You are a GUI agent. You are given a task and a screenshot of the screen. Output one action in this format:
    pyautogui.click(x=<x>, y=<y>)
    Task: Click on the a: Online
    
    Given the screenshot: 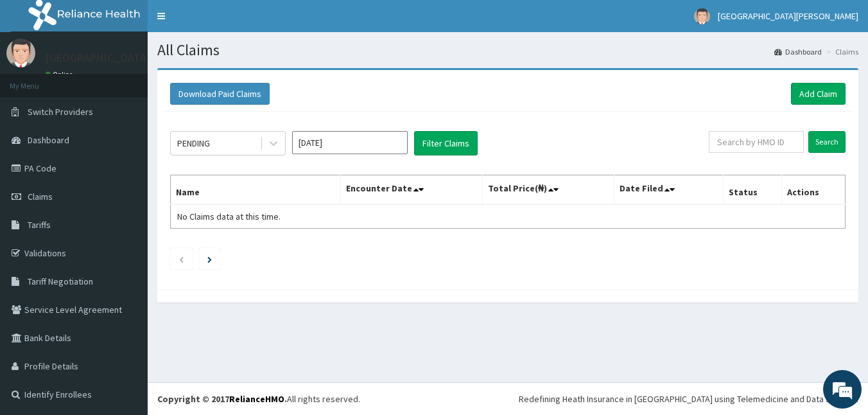 What is the action you would take?
    pyautogui.click(x=61, y=75)
    